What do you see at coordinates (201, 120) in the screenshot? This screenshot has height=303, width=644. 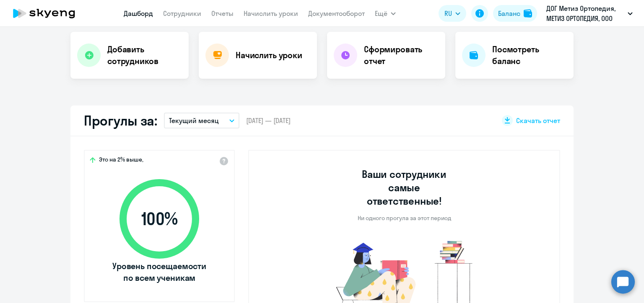 I see `button: Текущий месяц` at bounding box center [201, 120].